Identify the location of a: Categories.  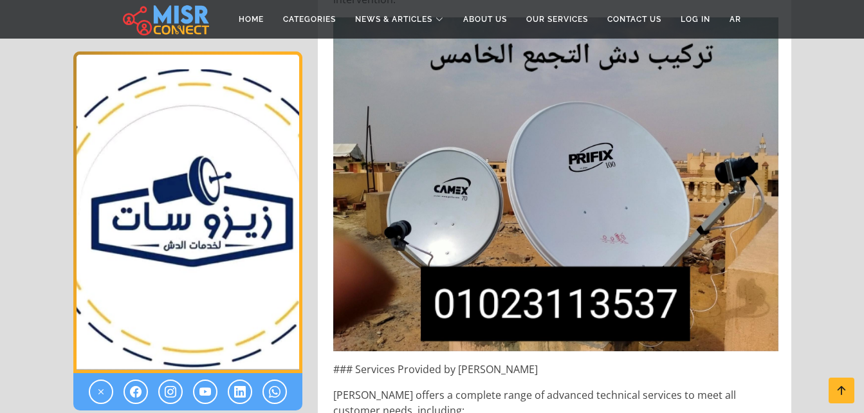
(309, 19).